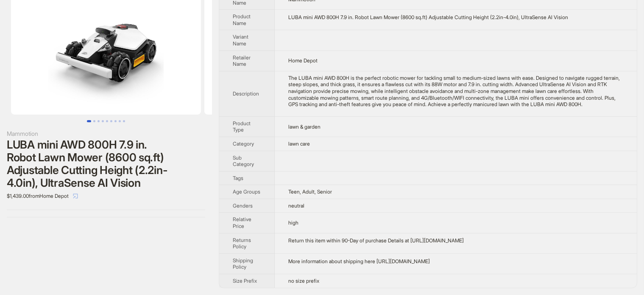  What do you see at coordinates (296, 206) in the screenshot?
I see `span: neutral` at bounding box center [296, 206].